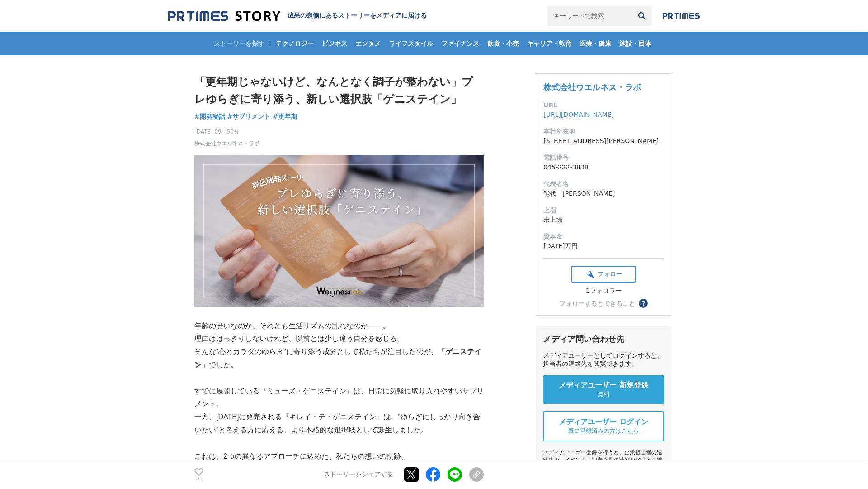  Describe the element at coordinates (635, 44) in the screenshot. I see `a: 施設・団体` at that location.